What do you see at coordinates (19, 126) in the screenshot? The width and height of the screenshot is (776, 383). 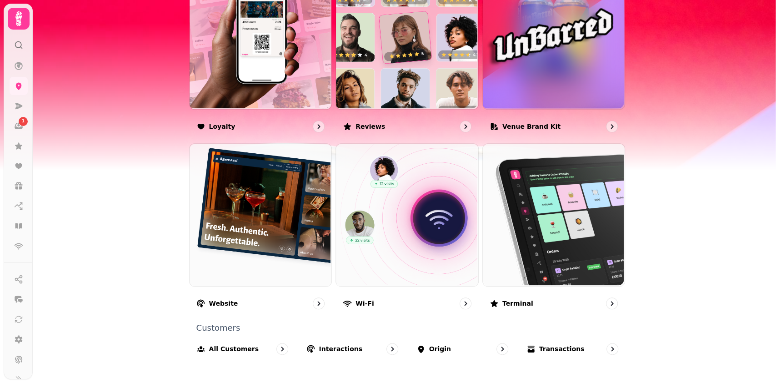 I see `a: 1` at bounding box center [19, 126].